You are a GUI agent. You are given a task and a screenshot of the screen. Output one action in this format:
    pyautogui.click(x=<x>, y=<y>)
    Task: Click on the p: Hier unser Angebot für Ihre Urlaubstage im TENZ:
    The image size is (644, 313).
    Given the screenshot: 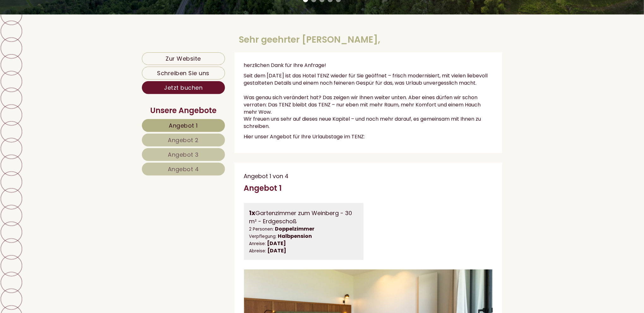 What is the action you would take?
    pyautogui.click(x=369, y=137)
    